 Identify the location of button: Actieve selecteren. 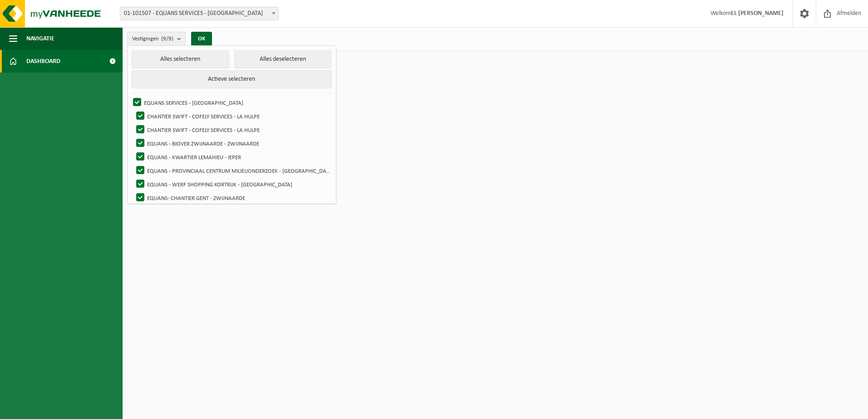
(232, 80).